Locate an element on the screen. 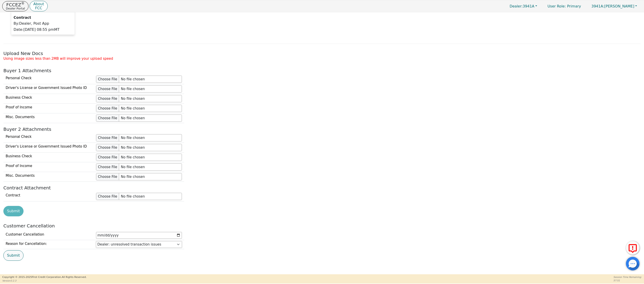 The width and height of the screenshot is (644, 284). td: Customer Cancellation is located at coordinates (49, 235).